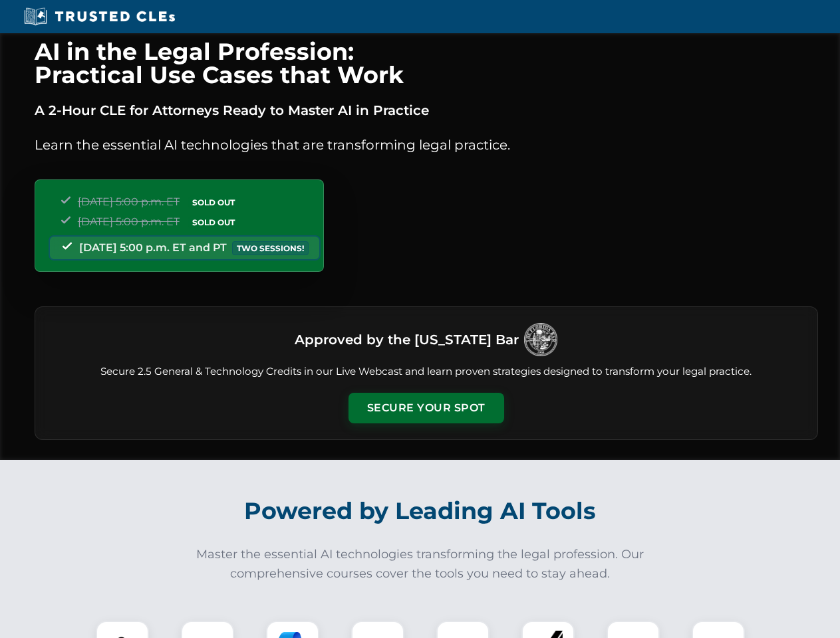 The width and height of the screenshot is (840, 638). I want to click on p: A 2-Hour CLE for Attorneys Ready to Master AI in Practice, so click(426, 111).